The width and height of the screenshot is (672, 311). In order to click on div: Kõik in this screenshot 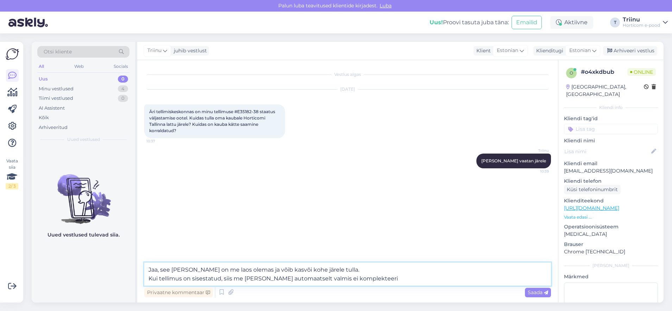, I will do `click(44, 118)`.